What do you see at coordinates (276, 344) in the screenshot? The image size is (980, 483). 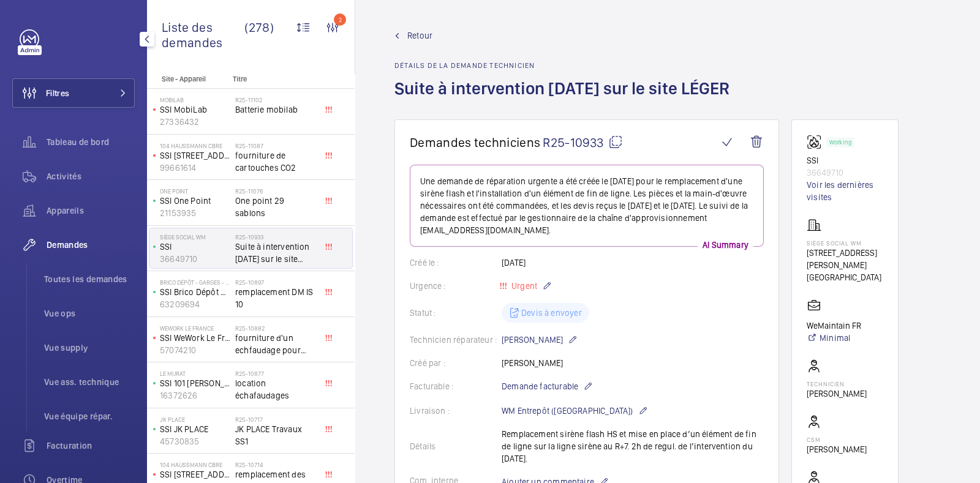 I see `span: fourniture d'un echfaudage pour chiffrage dsf` at bounding box center [276, 344].